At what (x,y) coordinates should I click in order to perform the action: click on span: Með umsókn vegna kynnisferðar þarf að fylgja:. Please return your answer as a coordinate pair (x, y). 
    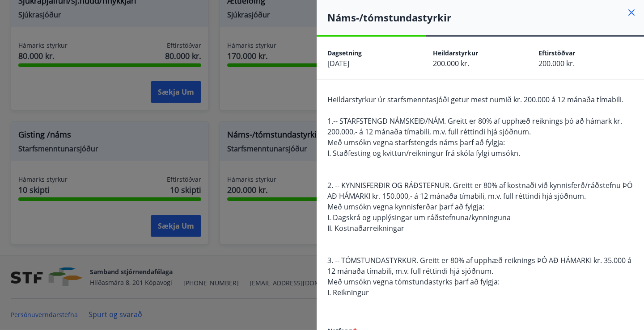
    Looking at the image, I should click on (405, 207).